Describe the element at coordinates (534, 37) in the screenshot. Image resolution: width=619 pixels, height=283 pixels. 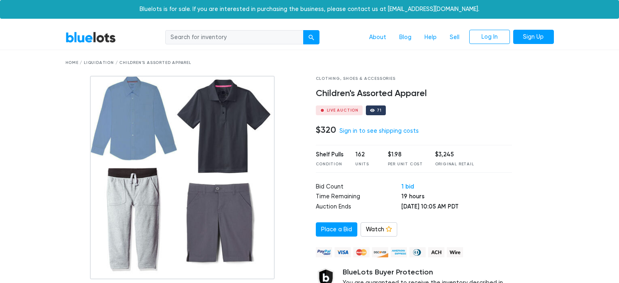
I see `a: Sign Up` at that location.